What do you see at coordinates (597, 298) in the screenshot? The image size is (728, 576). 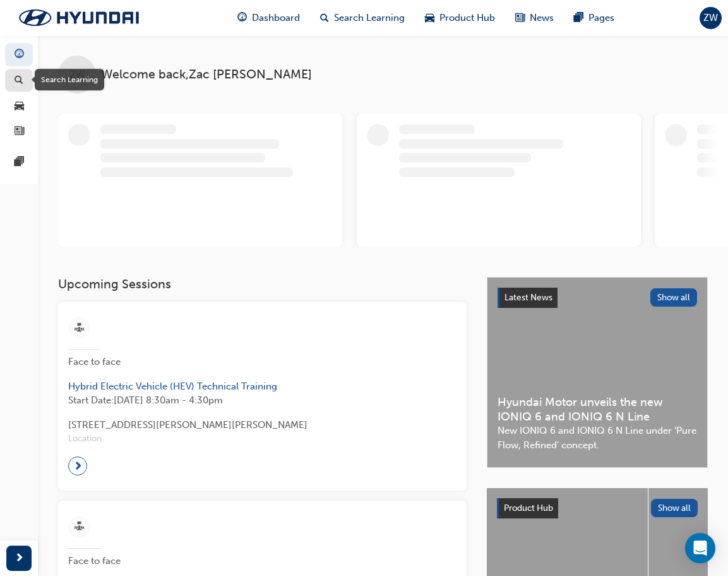 I see `a: Latest NewsShow all` at bounding box center [597, 298].